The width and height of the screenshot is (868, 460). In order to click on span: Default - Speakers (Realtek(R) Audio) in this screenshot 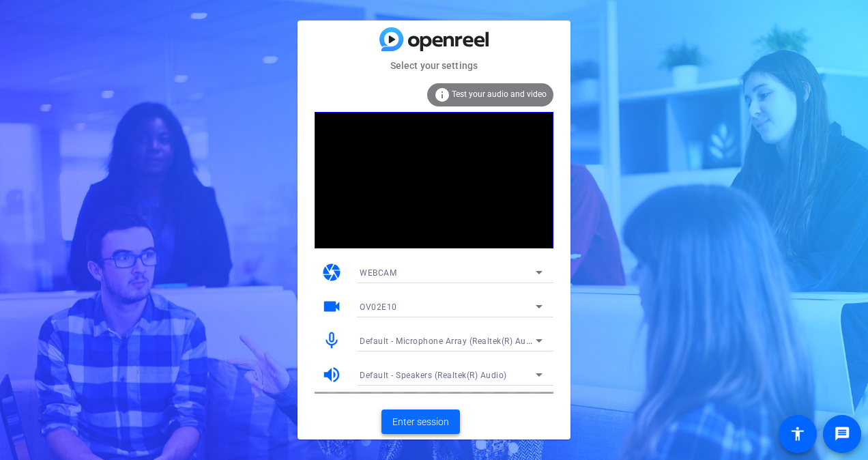, I will do `click(433, 375)`.